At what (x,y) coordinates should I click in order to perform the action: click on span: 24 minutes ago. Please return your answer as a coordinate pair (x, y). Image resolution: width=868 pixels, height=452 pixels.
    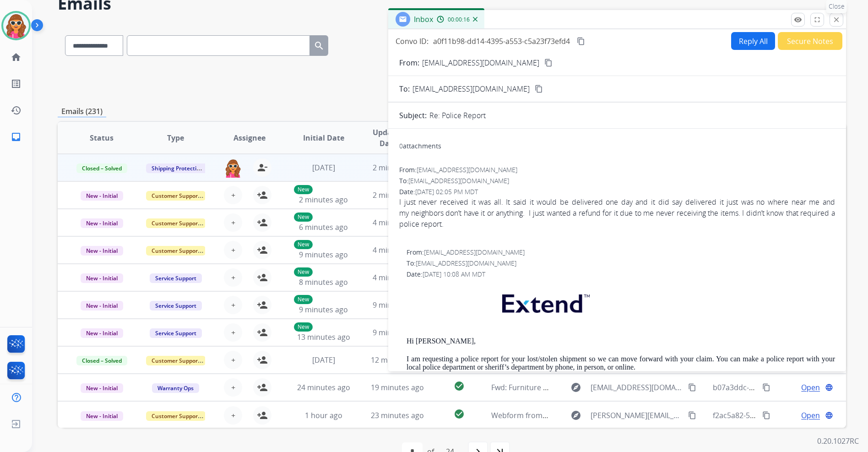
    Looking at the image, I should click on (323, 387).